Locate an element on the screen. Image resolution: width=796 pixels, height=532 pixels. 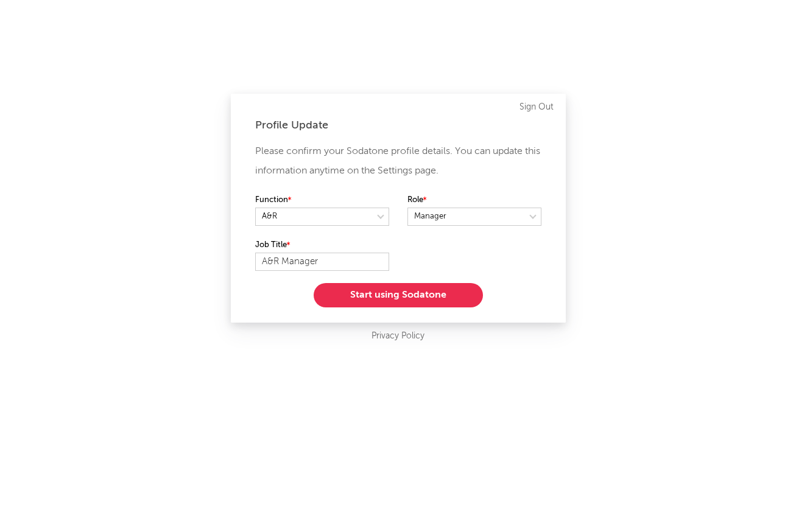
p: Please confirm your Sodatone profile details. You can update this information anytime on the Sett... is located at coordinates (398, 161).